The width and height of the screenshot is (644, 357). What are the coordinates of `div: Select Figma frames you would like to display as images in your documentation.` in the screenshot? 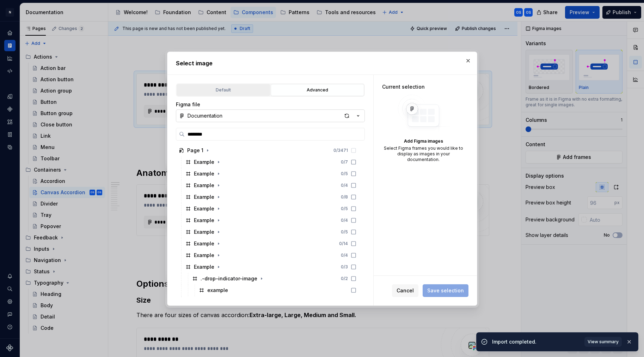 It's located at (423, 154).